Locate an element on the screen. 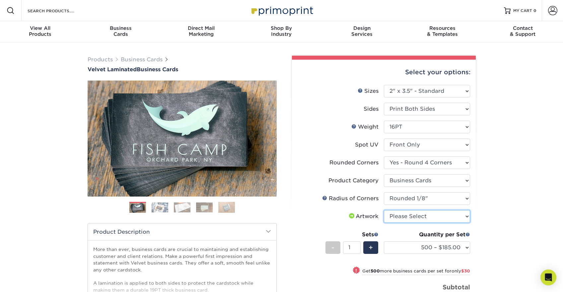 This screenshot has height=292, width=563. div: Sides is located at coordinates (371, 109).